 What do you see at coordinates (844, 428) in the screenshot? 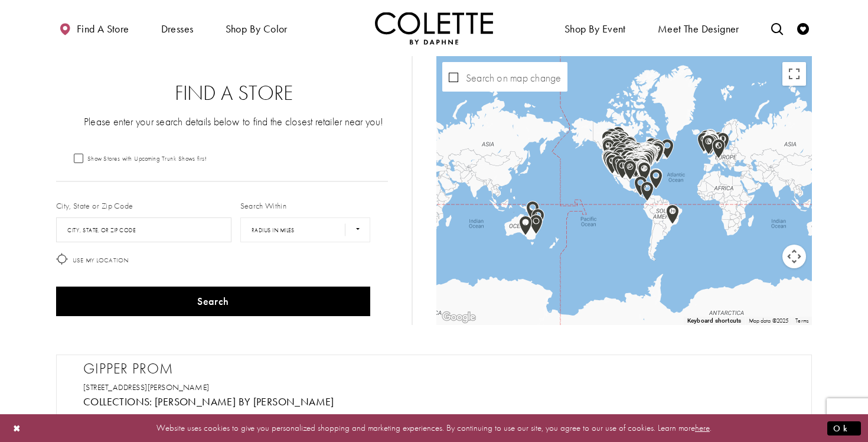
I see `button: Submit Dialog` at bounding box center [844, 428].